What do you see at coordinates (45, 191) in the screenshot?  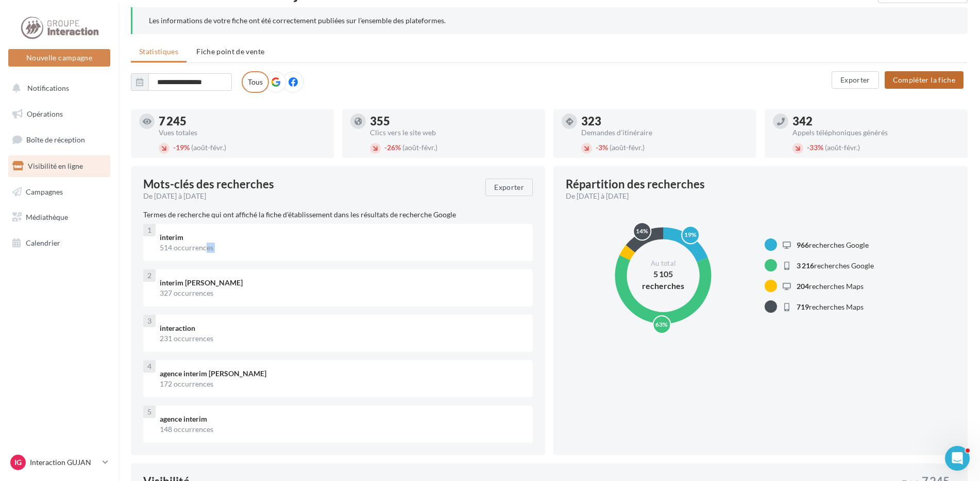 I see `span: Campagnes` at bounding box center [45, 191].